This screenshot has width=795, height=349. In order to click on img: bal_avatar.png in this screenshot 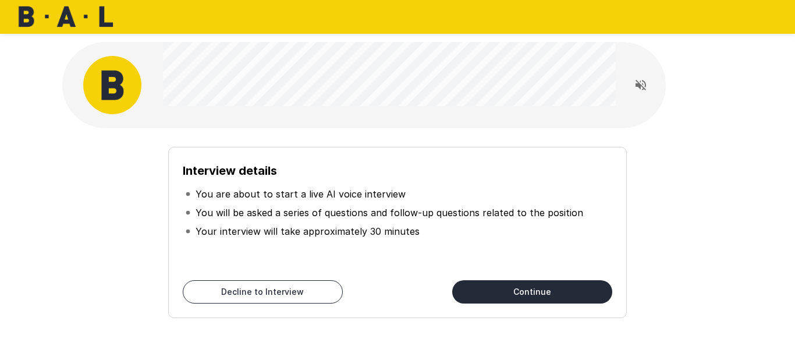, I will do `click(112, 85)`.